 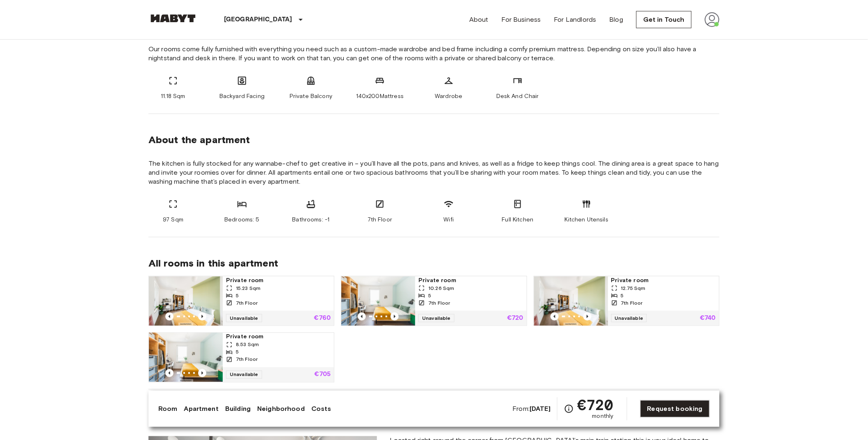 I want to click on span: Desk And Chair, so click(x=518, y=96).